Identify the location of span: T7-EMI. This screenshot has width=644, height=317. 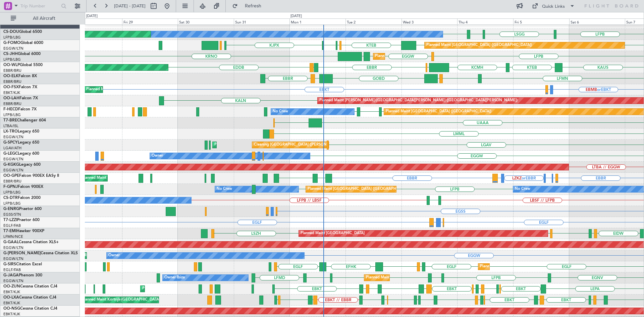
(10, 231).